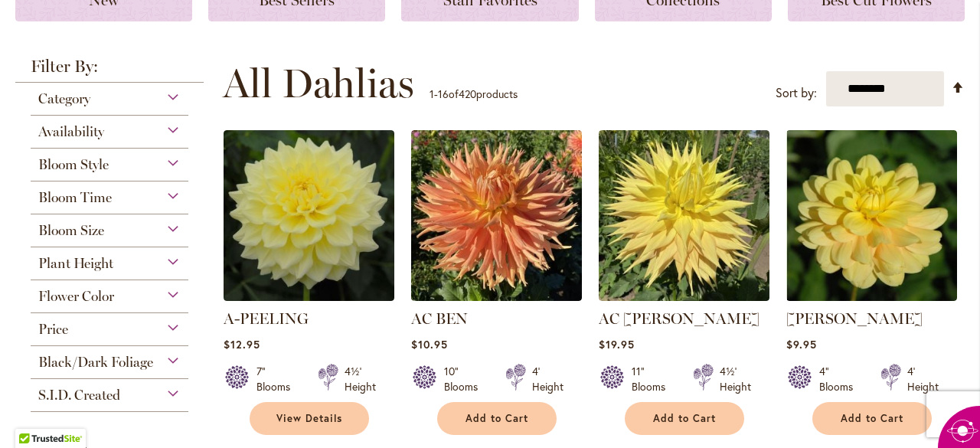 The width and height of the screenshot is (980, 448). Describe the element at coordinates (802, 344) in the screenshot. I see `span: $9.95` at that location.